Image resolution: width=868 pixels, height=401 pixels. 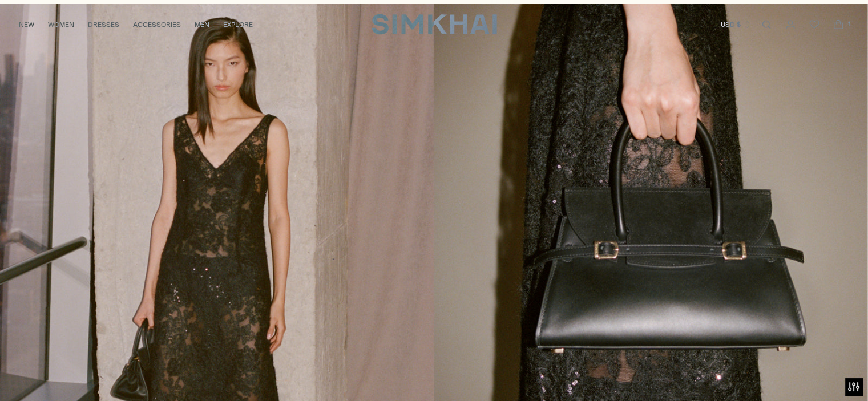 I want to click on a: WOMEN, so click(x=61, y=24).